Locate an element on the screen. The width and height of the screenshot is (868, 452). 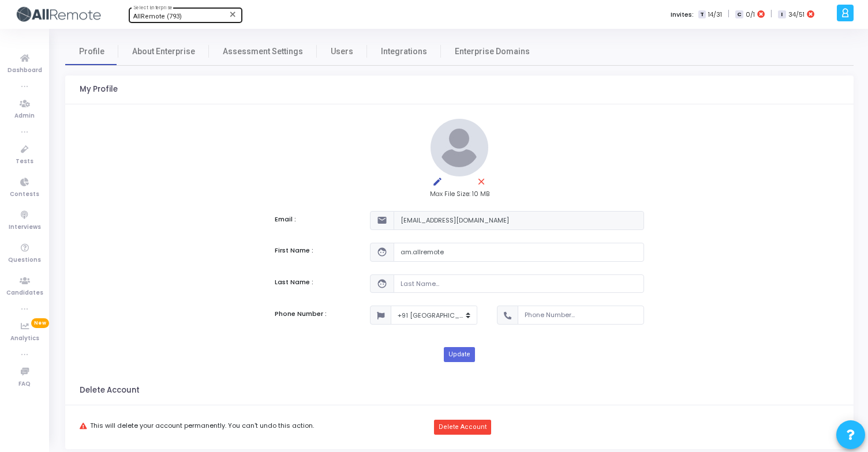
span: AllRemote (793) is located at coordinates (158, 16).